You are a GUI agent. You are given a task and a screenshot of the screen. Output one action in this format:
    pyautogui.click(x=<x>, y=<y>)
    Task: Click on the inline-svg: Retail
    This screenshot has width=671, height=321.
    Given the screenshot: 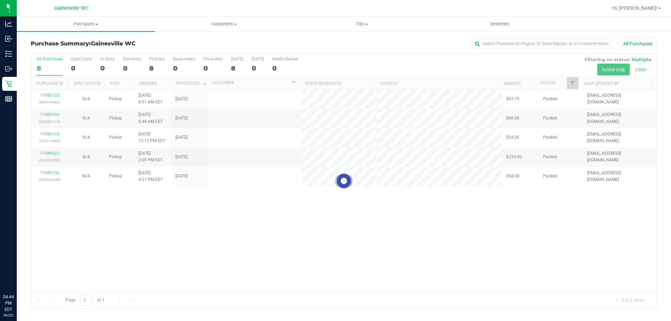 What is the action you would take?
    pyautogui.click(x=9, y=84)
    